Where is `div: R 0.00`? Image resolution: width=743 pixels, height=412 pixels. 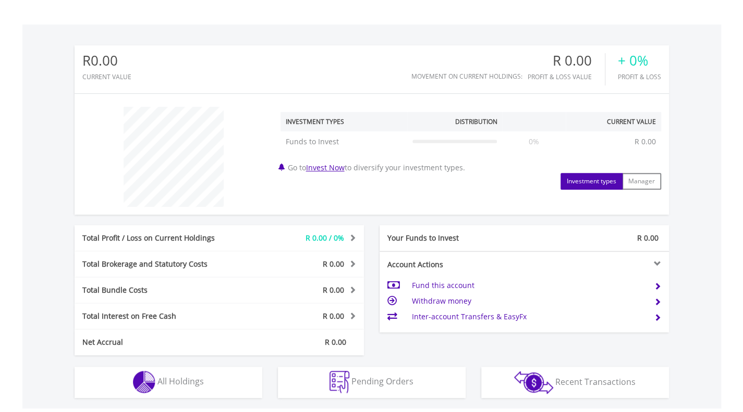
div: R 0.00 is located at coordinates (566, 60).